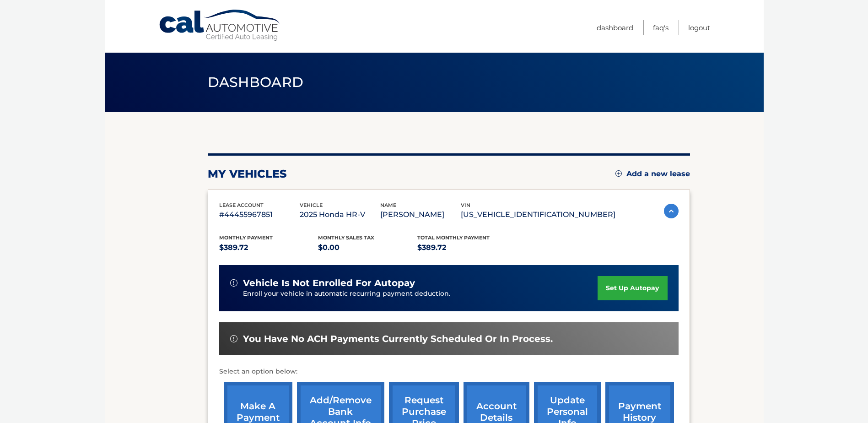 This screenshot has width=868, height=423. Describe the element at coordinates (619, 173) in the screenshot. I see `img: add.svg` at that location.